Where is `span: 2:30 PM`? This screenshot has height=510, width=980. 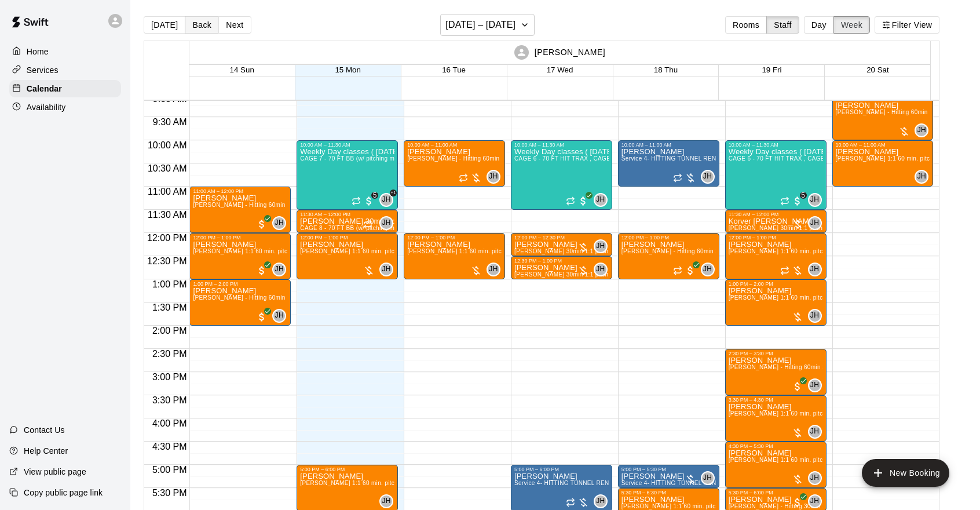
span: 2:30 PM is located at coordinates (169, 353).